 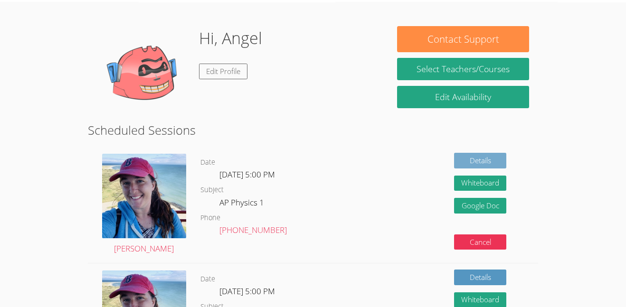 I want to click on dt: Phone, so click(x=210, y=218).